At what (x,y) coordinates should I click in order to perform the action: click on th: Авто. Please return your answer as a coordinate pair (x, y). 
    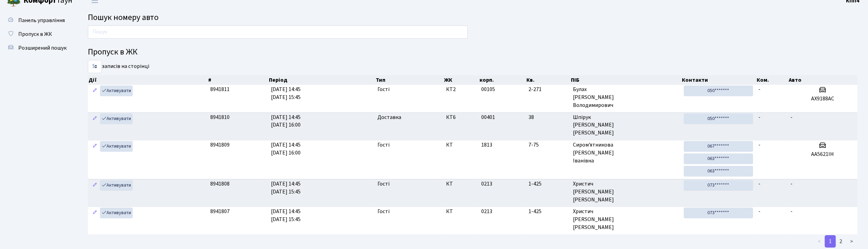
    Looking at the image, I should click on (823, 80).